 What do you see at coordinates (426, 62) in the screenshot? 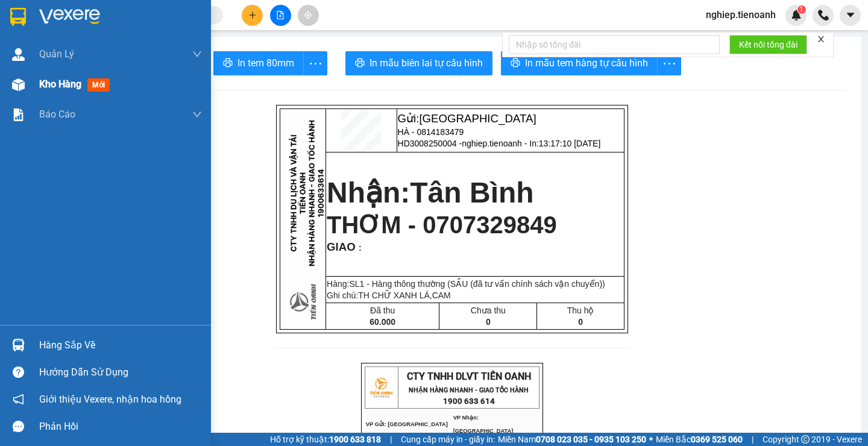
I see `span: In mẫu biên lai tự cấu hình` at bounding box center [426, 62].